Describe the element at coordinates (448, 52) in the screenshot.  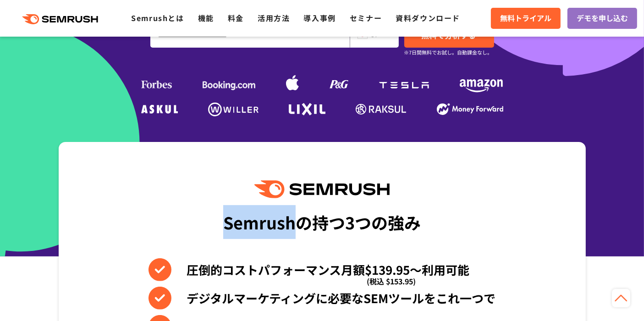
I see `small: ※7日間無料でお試し。自動課金なし。` at that location.